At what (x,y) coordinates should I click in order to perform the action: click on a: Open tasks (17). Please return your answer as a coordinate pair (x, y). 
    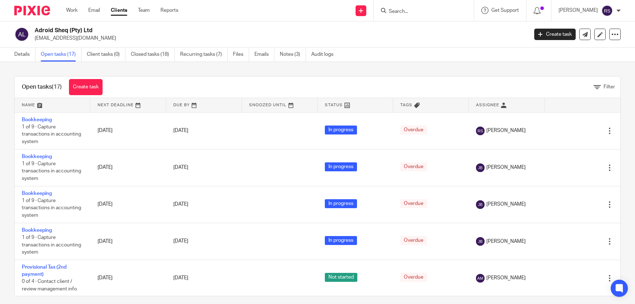
    Looking at the image, I should click on (61, 54).